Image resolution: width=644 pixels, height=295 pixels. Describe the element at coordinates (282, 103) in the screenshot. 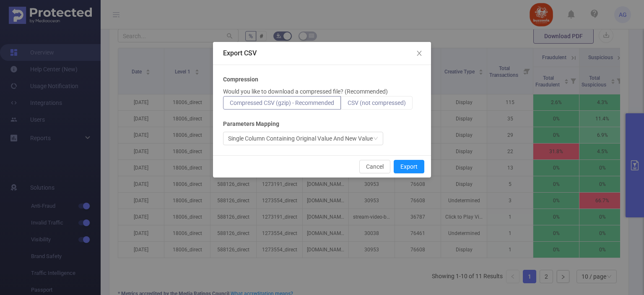

I see `span: Compressed CSV (gzip) - Recommended` at that location.